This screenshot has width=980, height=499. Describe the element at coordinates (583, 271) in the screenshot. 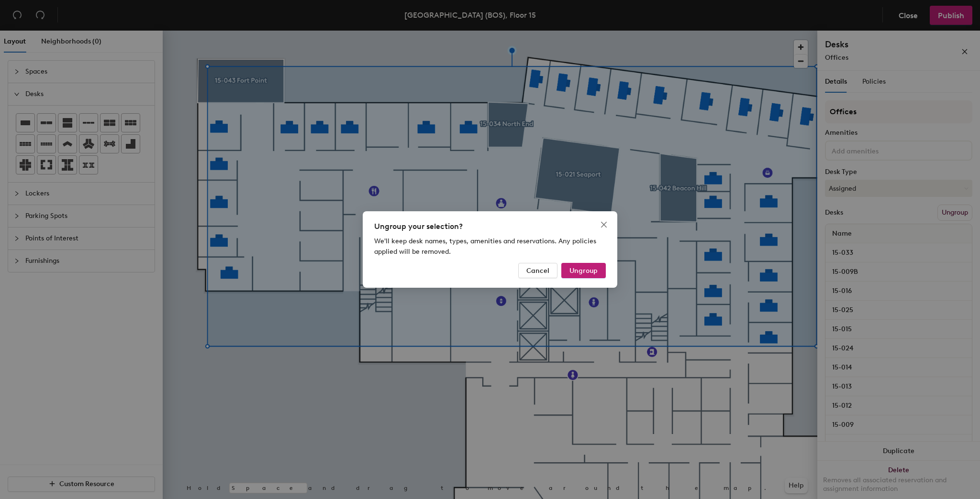

I see `span: Ungroup` at that location.